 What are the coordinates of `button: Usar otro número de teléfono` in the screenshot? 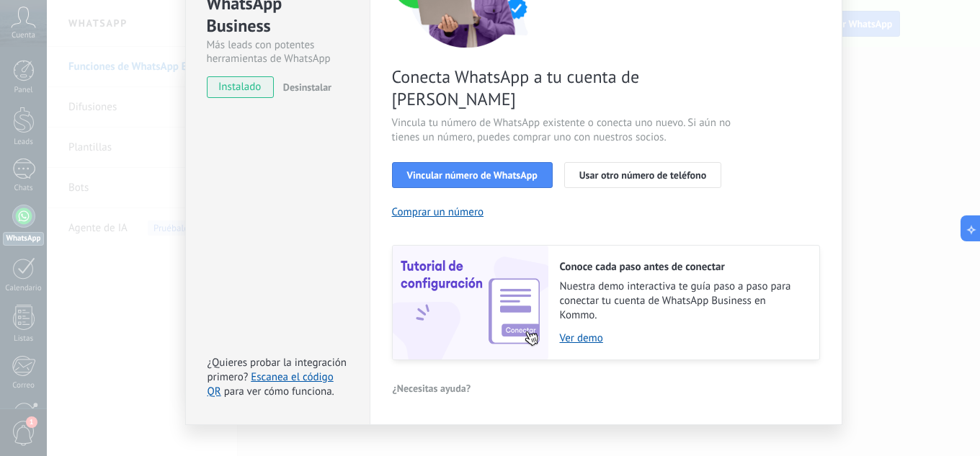 It's located at (643, 175).